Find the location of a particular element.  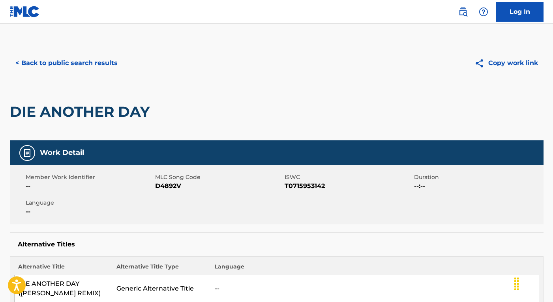

span: Duration is located at coordinates (477, 177).